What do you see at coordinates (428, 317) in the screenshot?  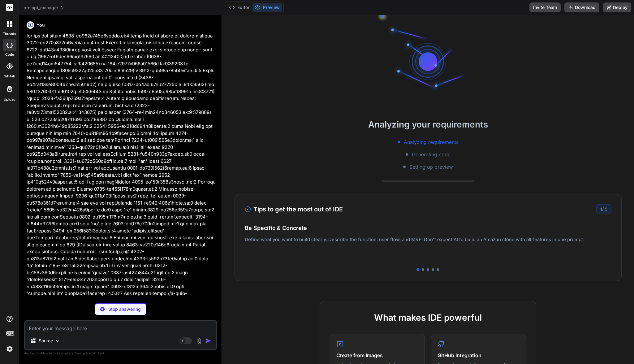 I see `h2: What makes IDE powerful` at bounding box center [428, 317].